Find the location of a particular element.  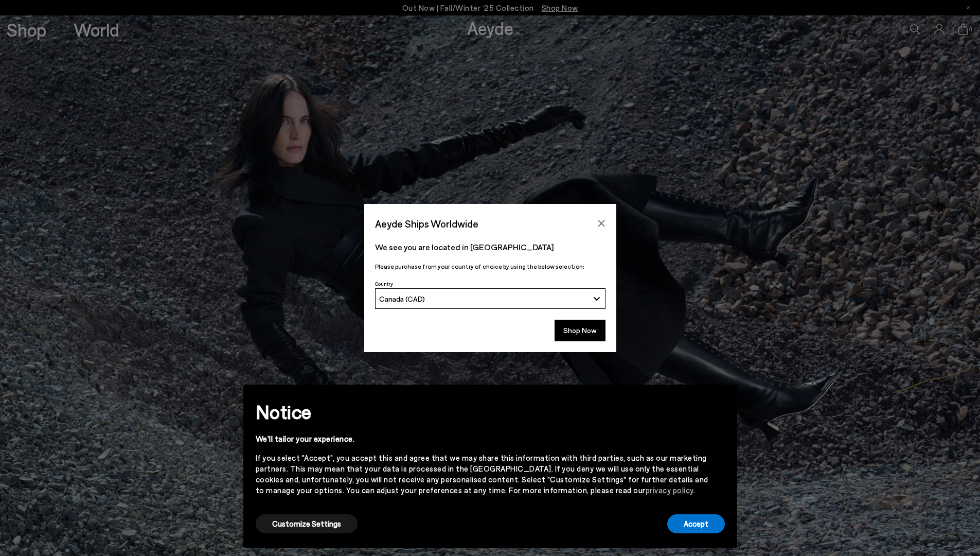

div: If you select "Accept", you accept this and agree that we may share this information with third p... is located at coordinates (482, 474).